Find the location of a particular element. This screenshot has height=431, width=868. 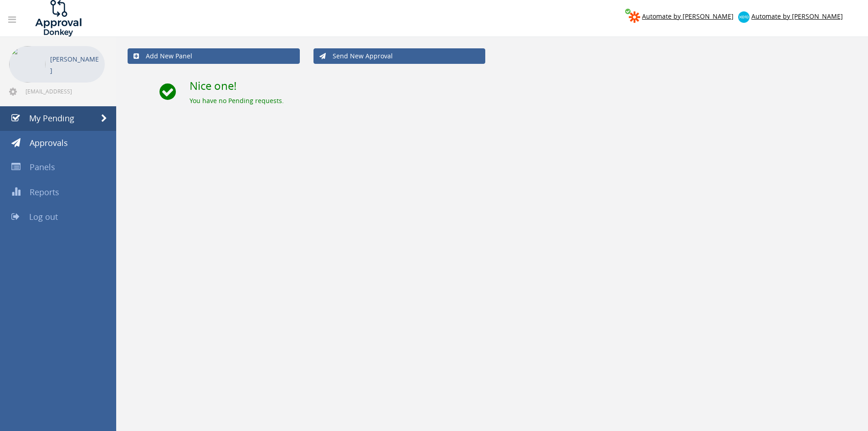

div: You have no Pending requests. is located at coordinates (524, 101).